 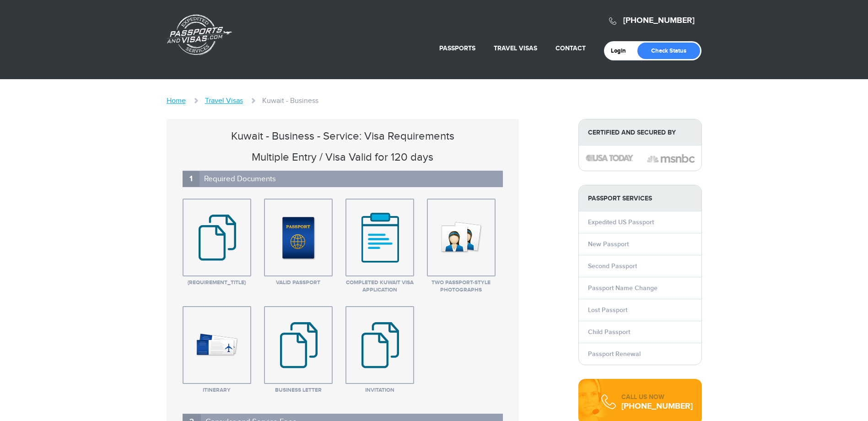 What do you see at coordinates (217, 283) in the screenshot?
I see `span: {requirement_title}` at bounding box center [217, 283].